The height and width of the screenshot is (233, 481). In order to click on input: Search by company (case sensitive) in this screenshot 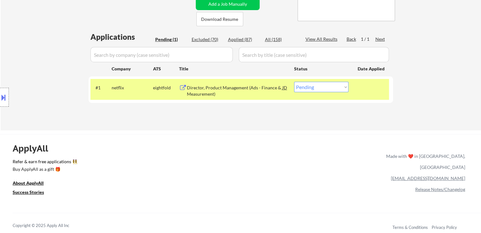, I will do `click(162, 55)`.